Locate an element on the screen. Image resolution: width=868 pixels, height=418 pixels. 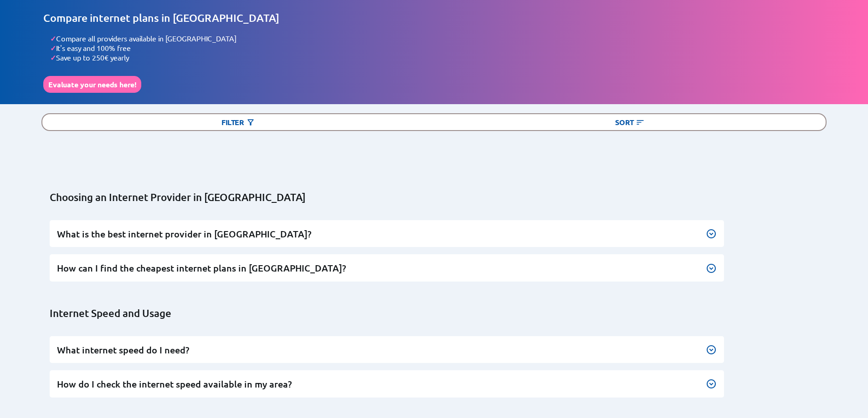
li: It's easy and 100% free is located at coordinates (437, 48).